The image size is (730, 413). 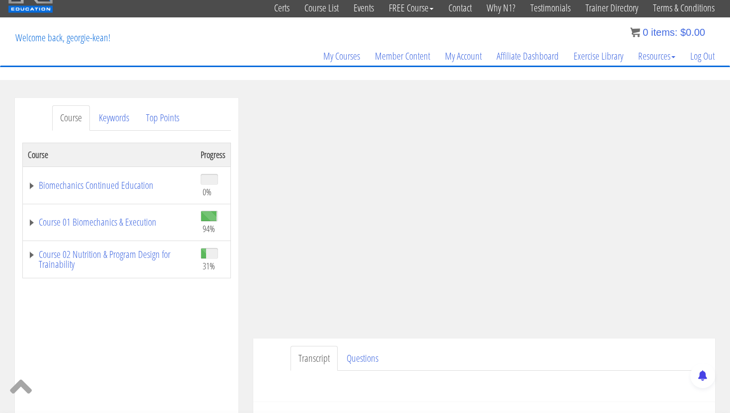 What do you see at coordinates (213, 154) in the screenshot?
I see `th: Progress` at bounding box center [213, 154].